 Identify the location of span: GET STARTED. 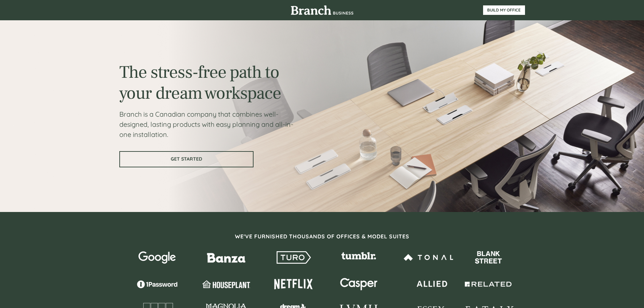
(186, 159).